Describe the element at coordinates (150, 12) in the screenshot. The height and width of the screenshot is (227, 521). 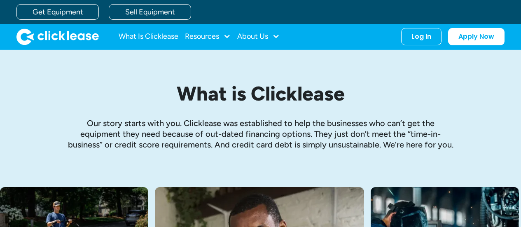
I see `a: Sell Equipment` at that location.